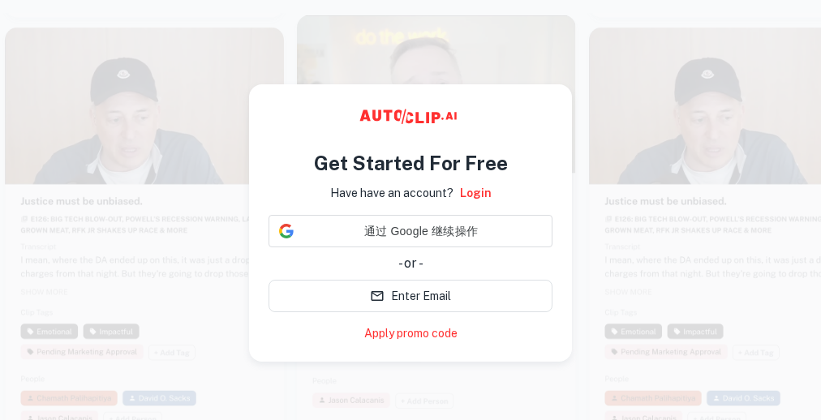 This screenshot has width=821, height=420. Describe the element at coordinates (410, 264) in the screenshot. I see `div: - or -` at that location.